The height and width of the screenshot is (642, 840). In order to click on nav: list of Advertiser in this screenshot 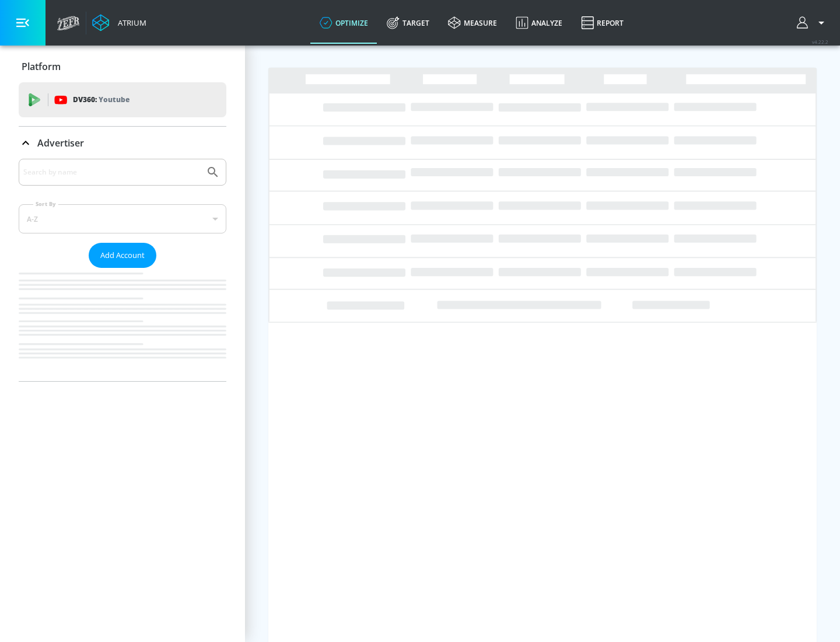, I will do `click(123, 324)`.